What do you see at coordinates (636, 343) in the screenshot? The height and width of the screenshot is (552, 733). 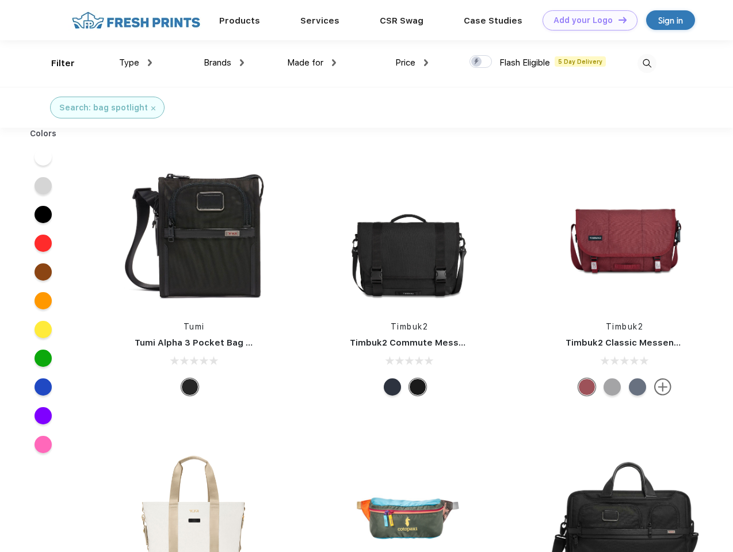 I see `a: Timbuk2 Classic Messenger Bag` at bounding box center [636, 343].